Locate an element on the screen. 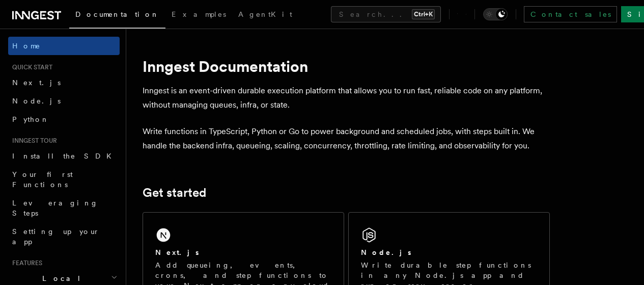 This screenshot has height=285, width=644. span: Next.js is located at coordinates (36, 82).